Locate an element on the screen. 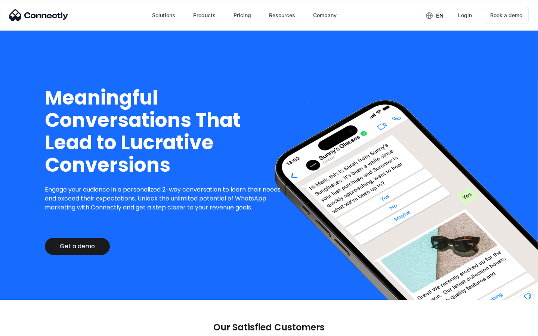  a: Get a demo is located at coordinates (77, 246).